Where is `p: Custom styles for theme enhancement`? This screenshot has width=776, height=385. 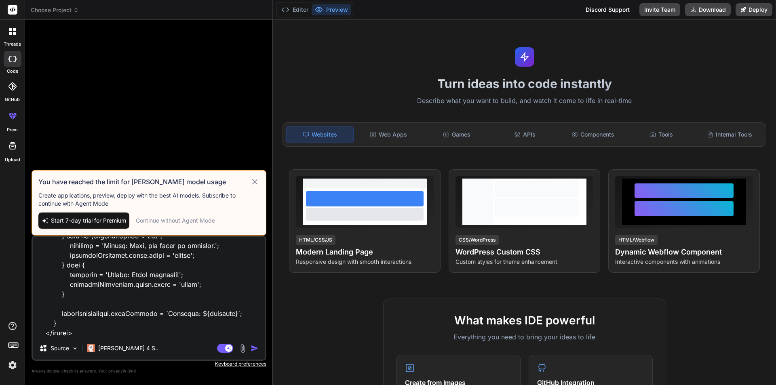 p: Custom styles for theme enhancement is located at coordinates (524, 262).